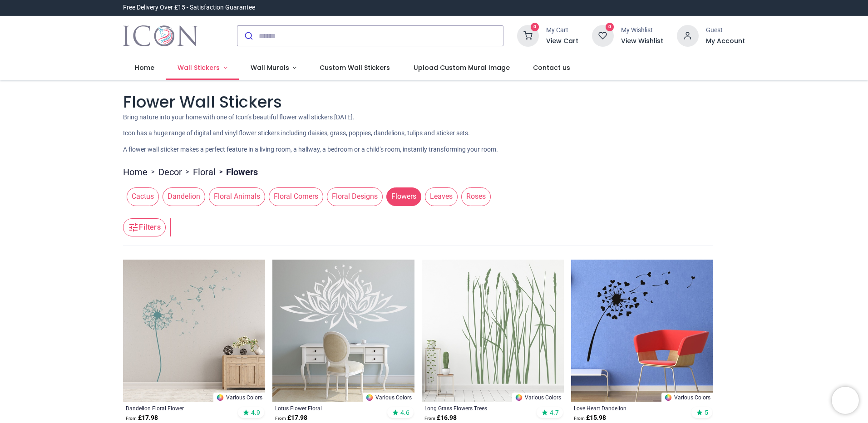 The height and width of the screenshot is (423, 868). I want to click on a: View Wishlist, so click(642, 41).